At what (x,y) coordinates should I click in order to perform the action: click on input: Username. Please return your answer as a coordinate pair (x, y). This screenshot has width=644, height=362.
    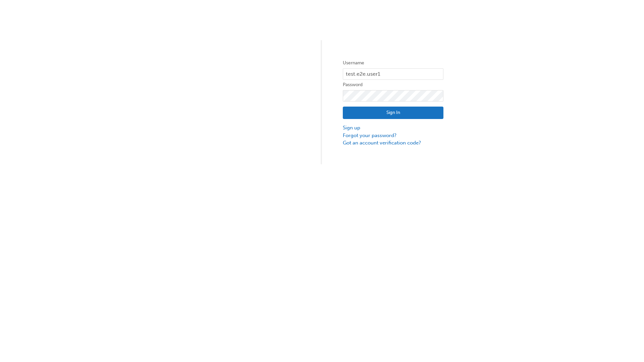
    Looking at the image, I should click on (393, 74).